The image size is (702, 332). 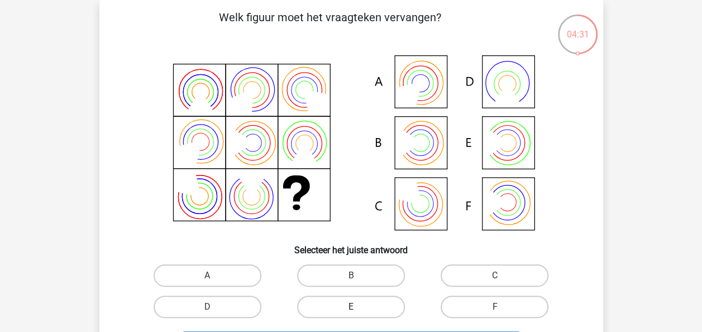 I want to click on label: E, so click(x=351, y=307).